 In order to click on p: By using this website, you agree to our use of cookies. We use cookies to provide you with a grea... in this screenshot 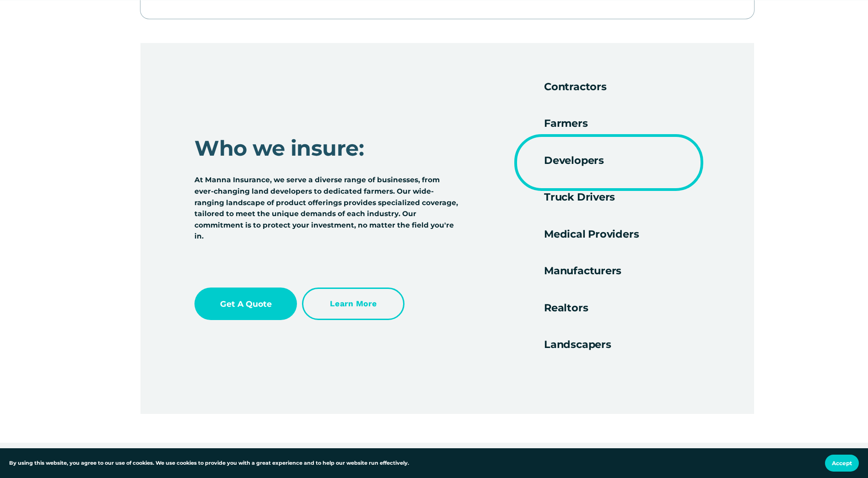, I will do `click(209, 464)`.